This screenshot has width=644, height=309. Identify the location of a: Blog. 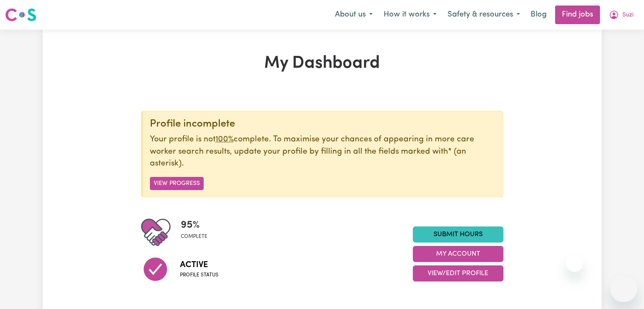
(538, 15).